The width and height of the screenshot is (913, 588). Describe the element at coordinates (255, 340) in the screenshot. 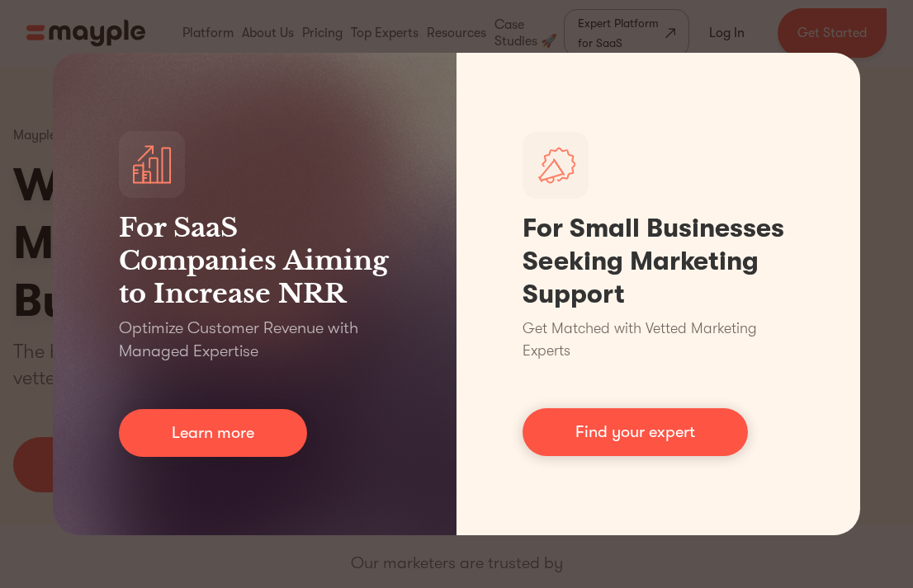

I see `p: Optimize Customer Revenue with Managed Expertise` at that location.